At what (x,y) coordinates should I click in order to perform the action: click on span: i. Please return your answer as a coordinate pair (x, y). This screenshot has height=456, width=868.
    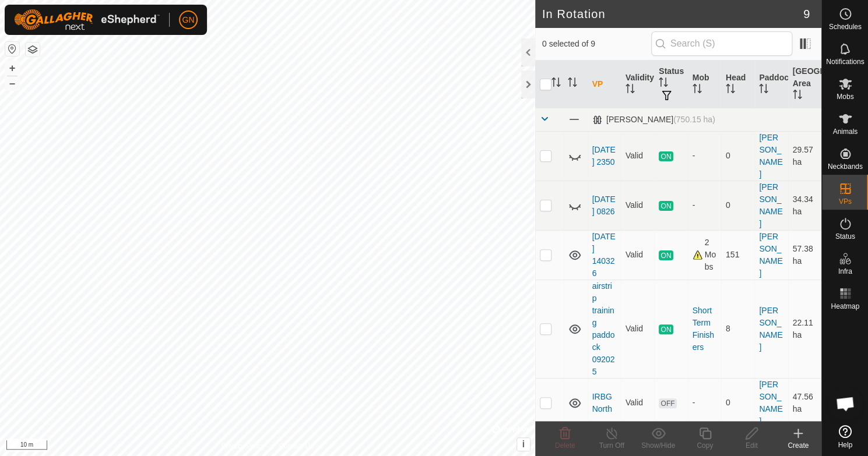
    Looking at the image, I should click on (523, 444).